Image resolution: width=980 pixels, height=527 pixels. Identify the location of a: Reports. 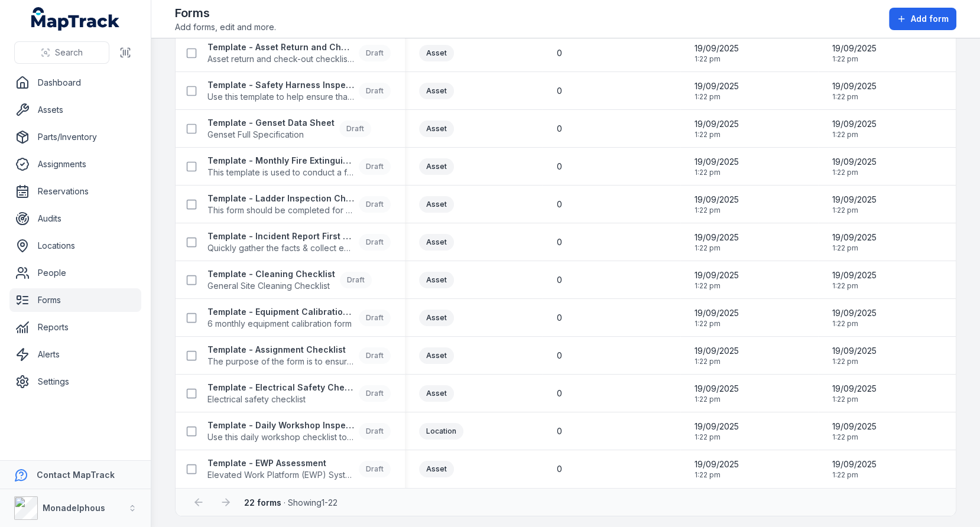
(75, 327).